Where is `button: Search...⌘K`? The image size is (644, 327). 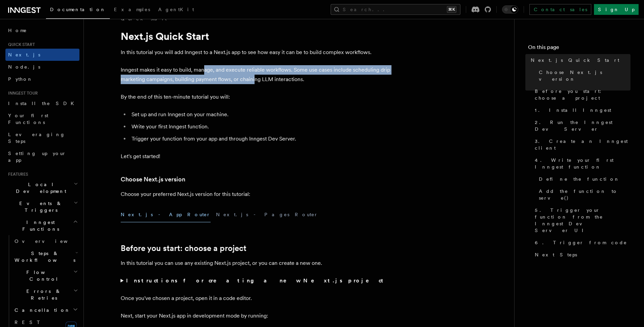
button: Search...⌘K is located at coordinates (395, 10).